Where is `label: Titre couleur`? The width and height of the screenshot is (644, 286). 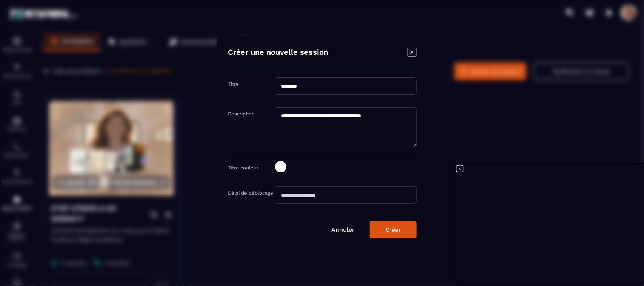
label: Titre couleur is located at coordinates (243, 168).